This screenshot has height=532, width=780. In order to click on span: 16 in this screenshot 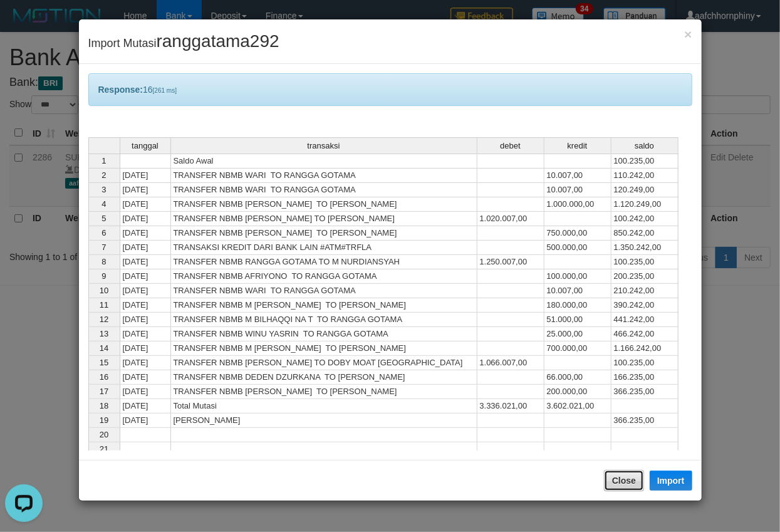, I will do `click(104, 377)`.